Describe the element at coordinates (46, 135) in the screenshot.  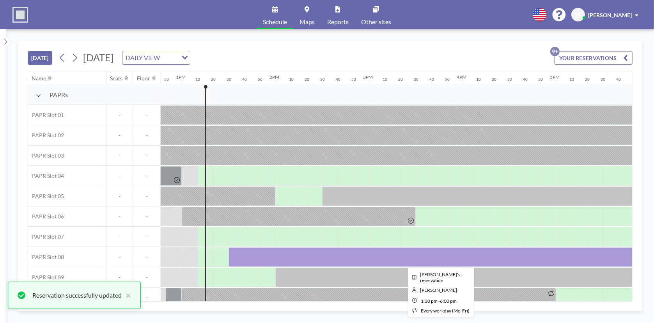
I see `span: PAPR Slot 02` at that location.